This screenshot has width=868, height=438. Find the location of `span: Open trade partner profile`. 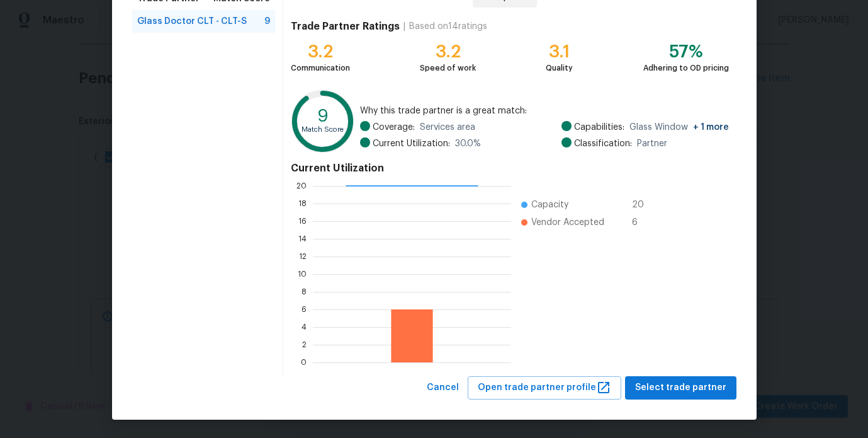

span: Open trade partner profile is located at coordinates (544, 388).